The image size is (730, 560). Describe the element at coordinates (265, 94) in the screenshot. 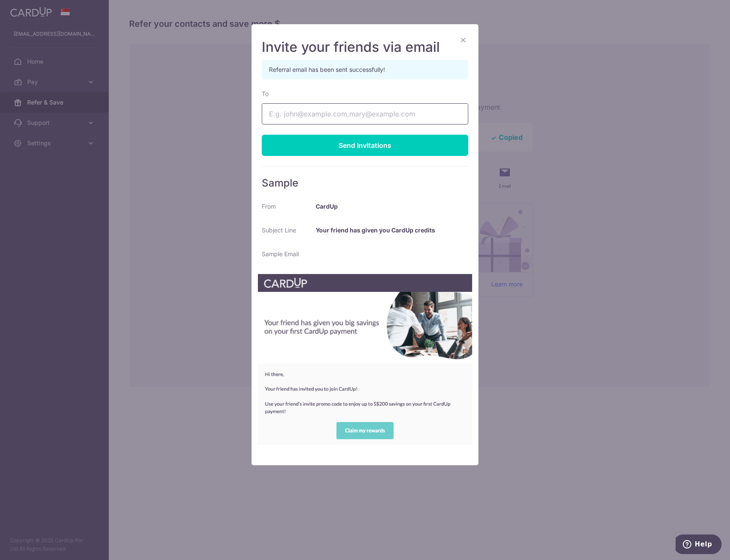

I see `label: To` at that location.